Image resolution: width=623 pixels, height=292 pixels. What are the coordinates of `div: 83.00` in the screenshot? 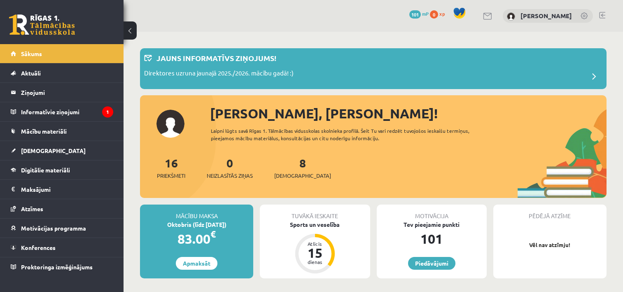 It's located at (196, 238).